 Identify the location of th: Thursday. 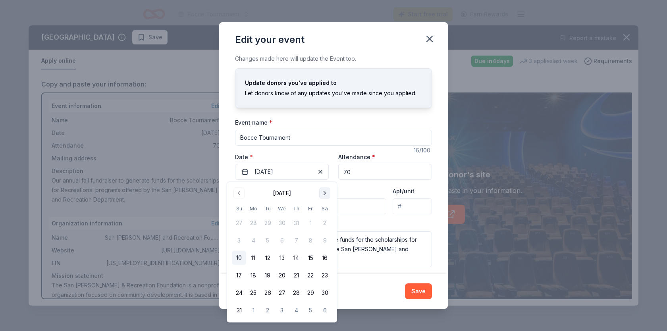
(296, 209).